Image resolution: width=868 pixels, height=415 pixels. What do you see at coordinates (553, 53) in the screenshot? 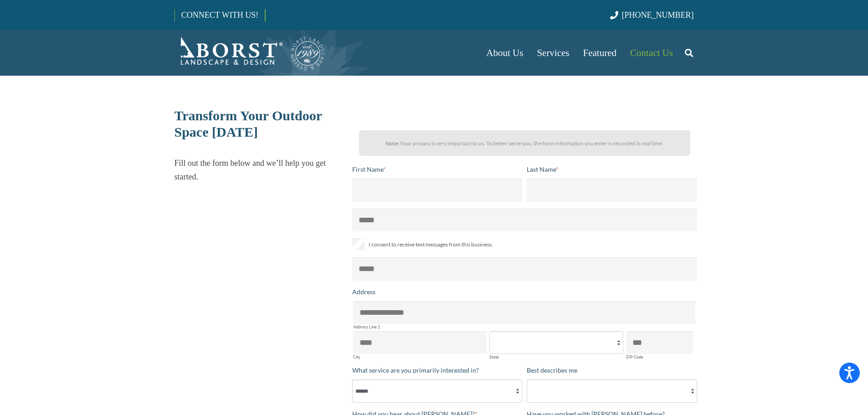
I see `a: Services` at bounding box center [553, 53].